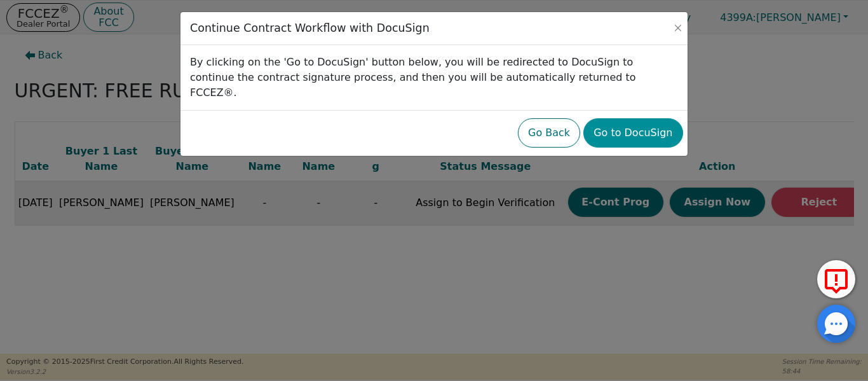  What do you see at coordinates (837, 279) in the screenshot?
I see `button: Report Error to FCC` at bounding box center [837, 279].